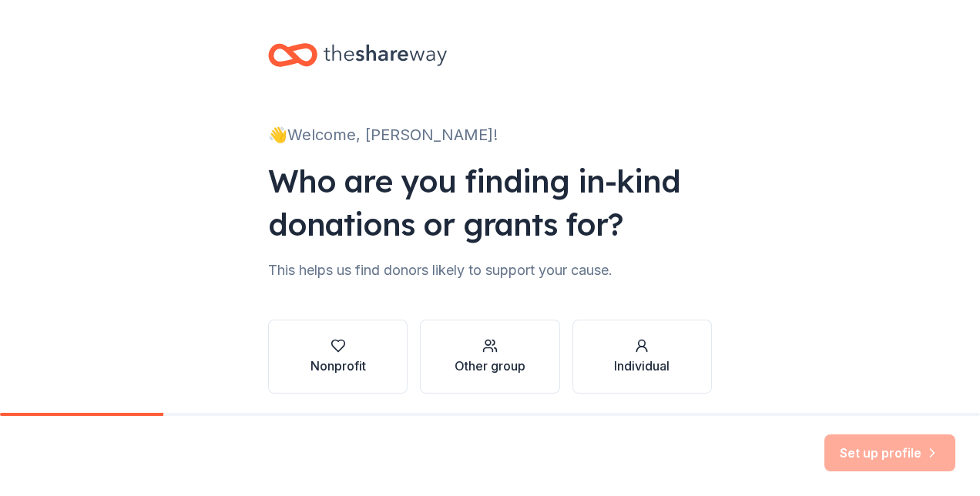  I want to click on div: Nonprofit, so click(338, 366).